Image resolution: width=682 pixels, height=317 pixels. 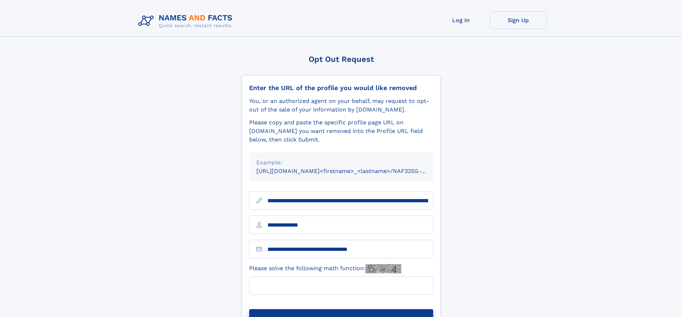 I want to click on img: Logo Names and Facts, so click(x=187, y=21).